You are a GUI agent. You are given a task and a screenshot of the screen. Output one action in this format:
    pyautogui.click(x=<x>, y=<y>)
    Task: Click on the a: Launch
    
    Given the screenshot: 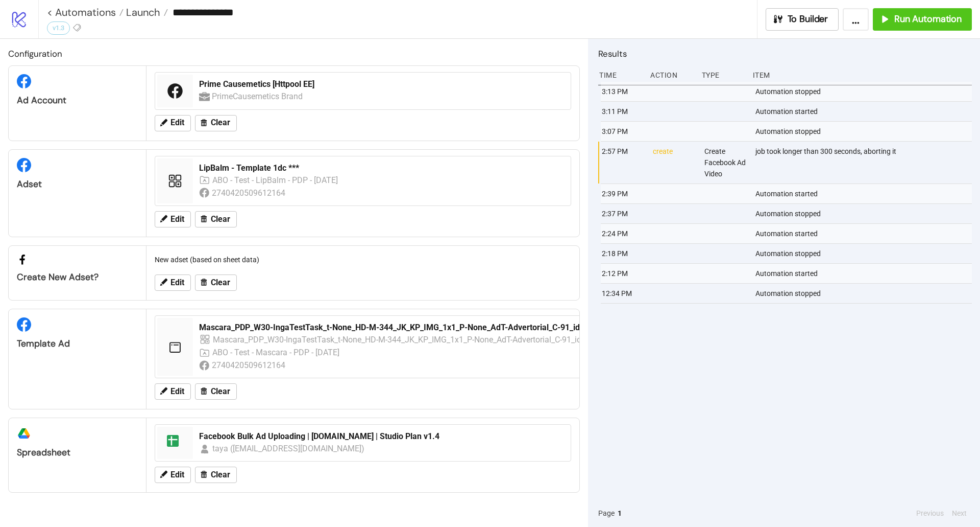 What is the action you would take?
    pyautogui.click(x=146, y=12)
    